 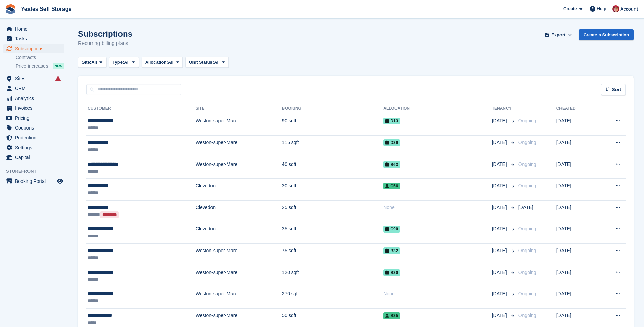 What do you see at coordinates (391, 272) in the screenshot?
I see `span: B30` at bounding box center [391, 272].